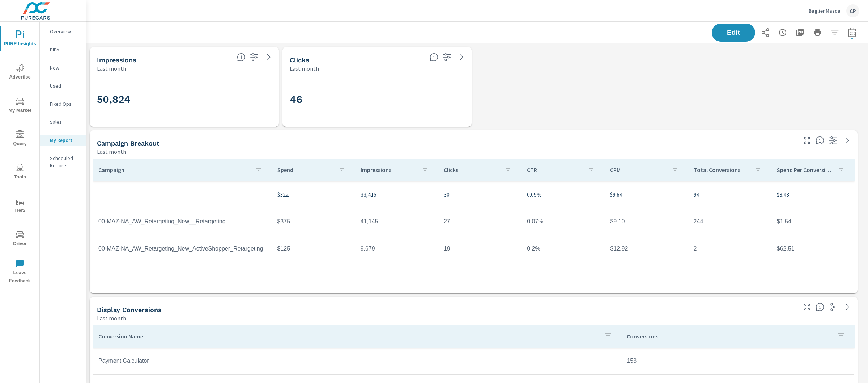 The width and height of the screenshot is (868, 383). What do you see at coordinates (63, 140) in the screenshot?
I see `div: My Report` at bounding box center [63, 140].